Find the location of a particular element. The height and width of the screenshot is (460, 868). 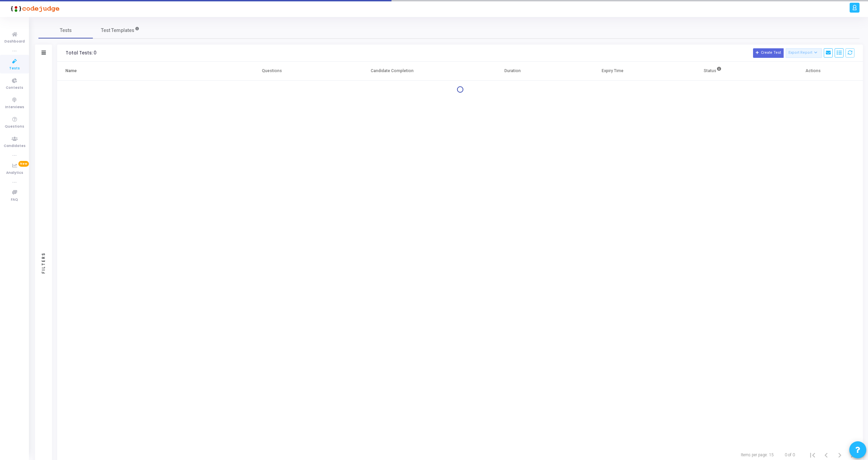

span: Interviews is located at coordinates (14, 107).